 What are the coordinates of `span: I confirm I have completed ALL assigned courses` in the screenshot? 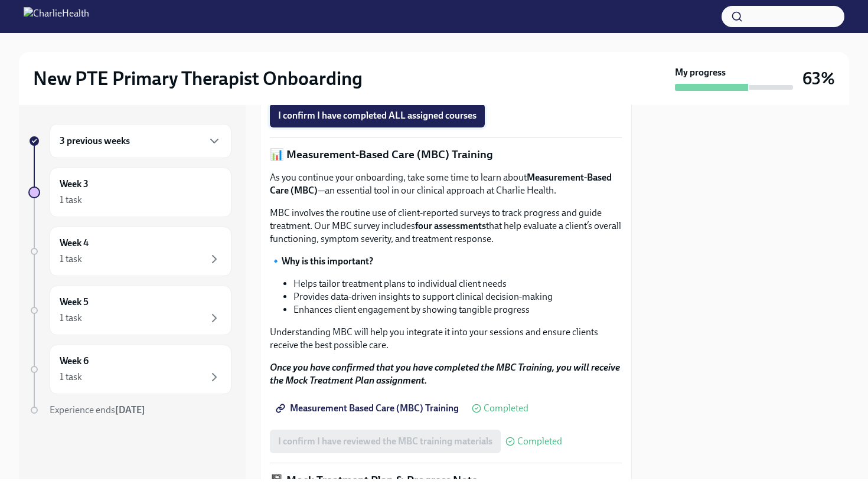 It's located at (377, 115).